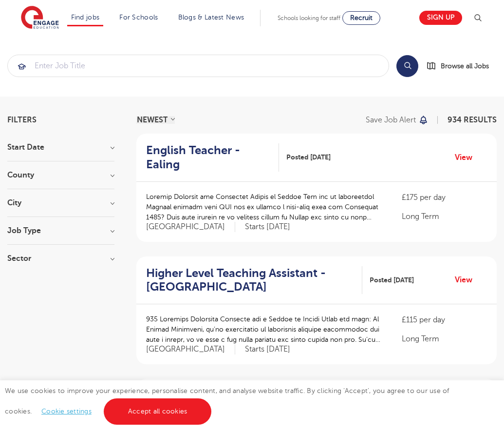 Image resolution: width=504 pixels, height=433 pixels. I want to click on span: Filters, so click(22, 120).